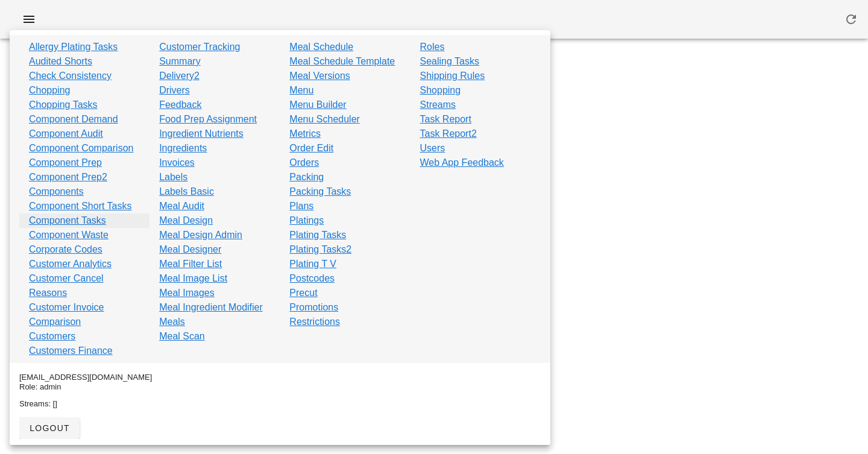  Describe the element at coordinates (319, 76) in the screenshot. I see `a: Meal Versions` at that location.